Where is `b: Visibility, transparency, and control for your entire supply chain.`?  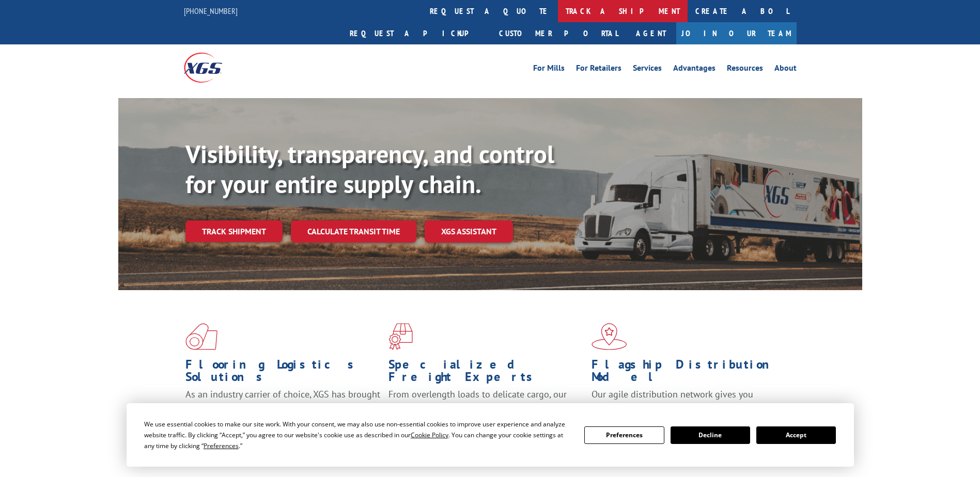
b: Visibility, transparency, and control for your entire supply chain. is located at coordinates (370, 169).